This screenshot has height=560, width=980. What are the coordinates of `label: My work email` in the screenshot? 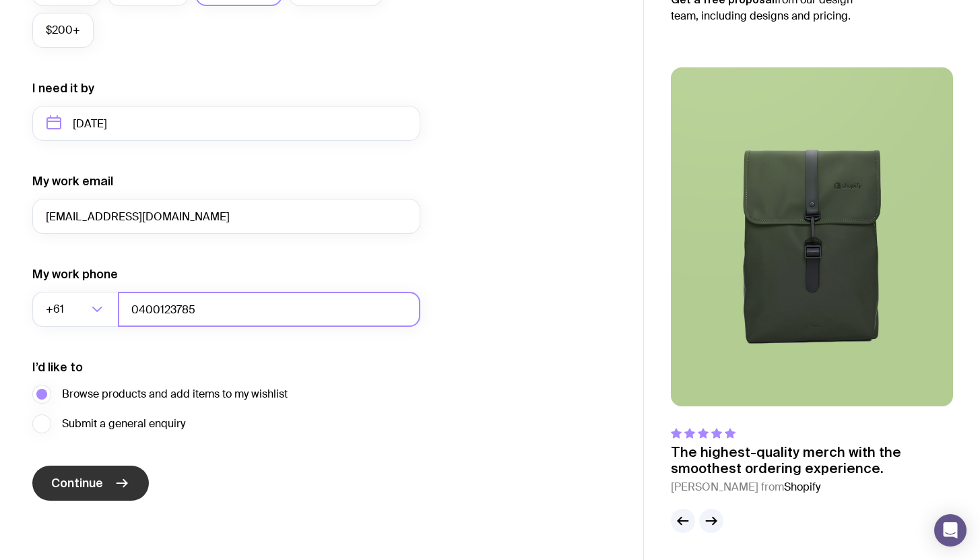 It's located at (73, 181).